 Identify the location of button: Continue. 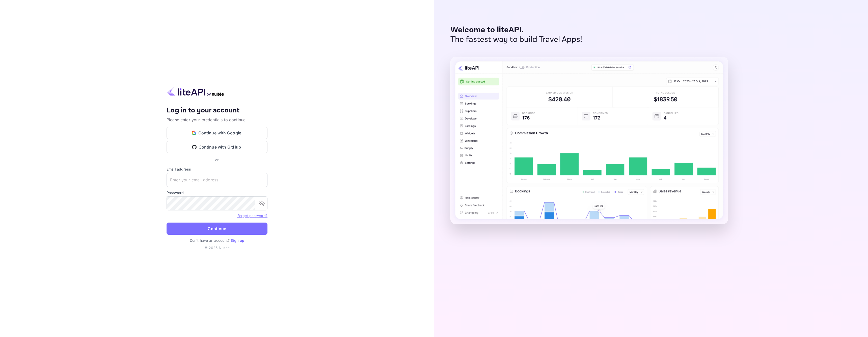
(217, 229).